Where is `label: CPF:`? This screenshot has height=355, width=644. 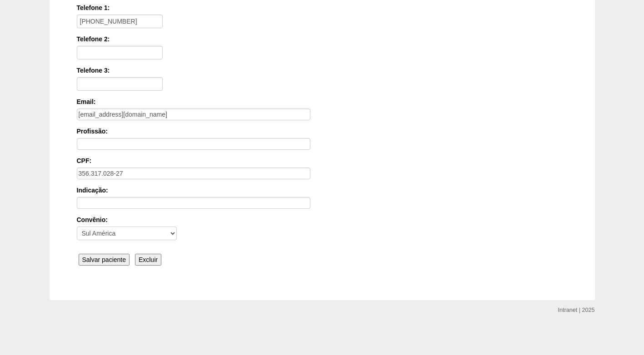 label: CPF: is located at coordinates (322, 161).